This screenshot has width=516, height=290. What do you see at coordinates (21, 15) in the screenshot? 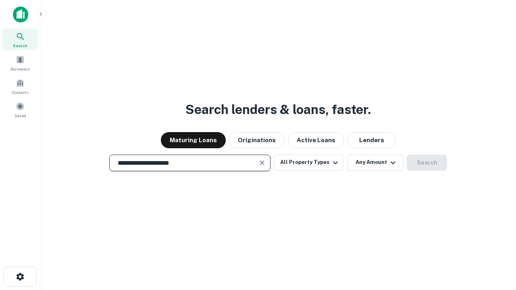
I see `img: capitalize-icon.png` at bounding box center [21, 15].